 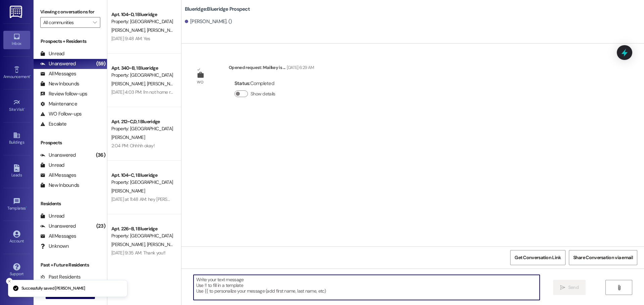 I want to click on div: (36), so click(x=101, y=155).